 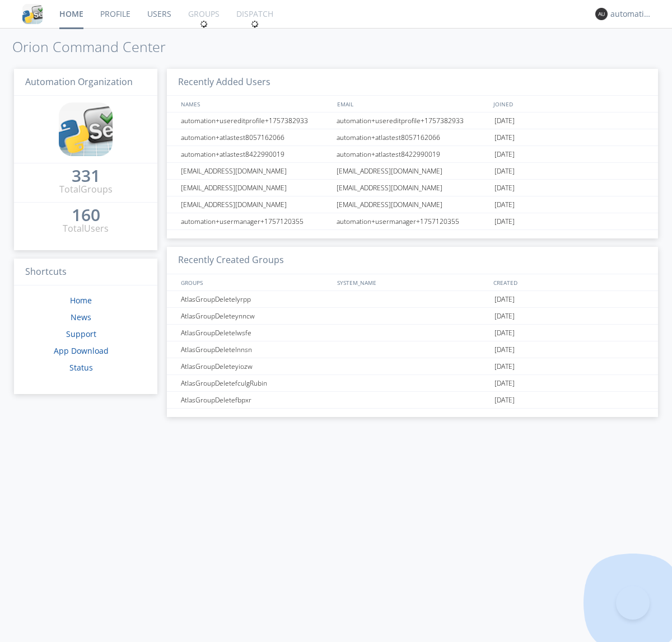 What do you see at coordinates (86, 189) in the screenshot?
I see `div: Total Groups` at bounding box center [86, 189].